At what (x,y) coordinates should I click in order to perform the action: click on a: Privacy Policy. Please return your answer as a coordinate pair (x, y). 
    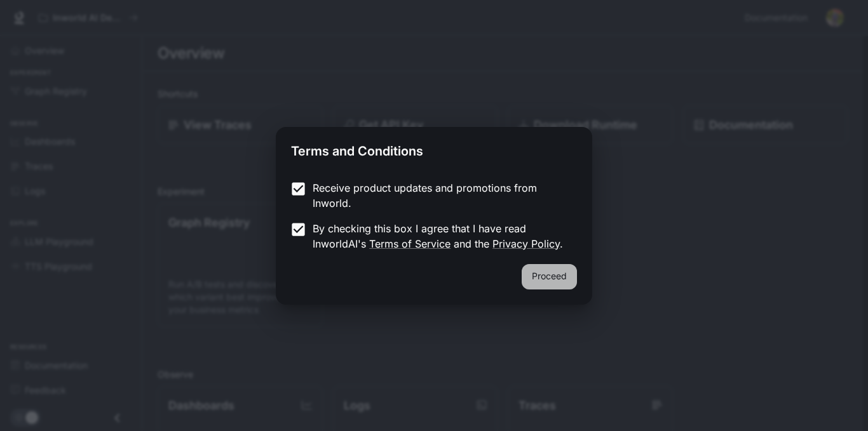
    Looking at the image, I should click on (526, 244).